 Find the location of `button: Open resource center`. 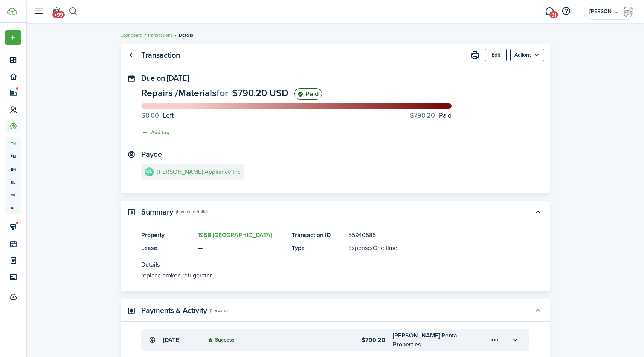

button: Open resource center is located at coordinates (566, 11).